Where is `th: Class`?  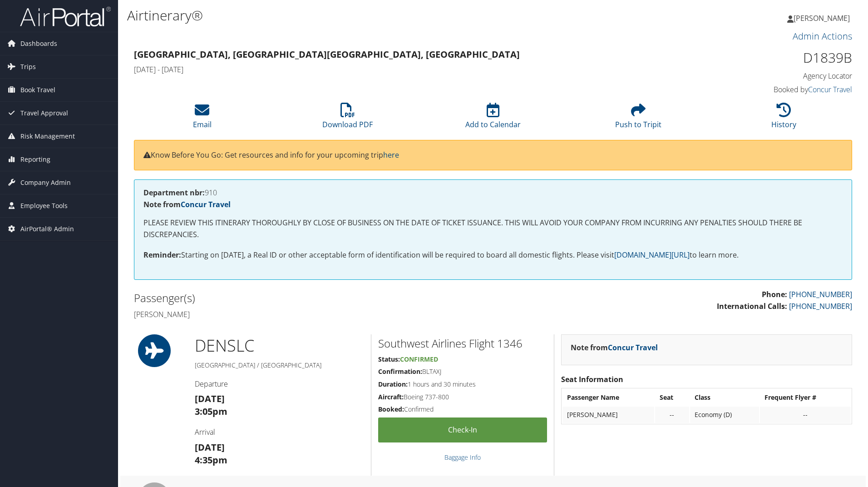
th: Class is located at coordinates (725, 398).